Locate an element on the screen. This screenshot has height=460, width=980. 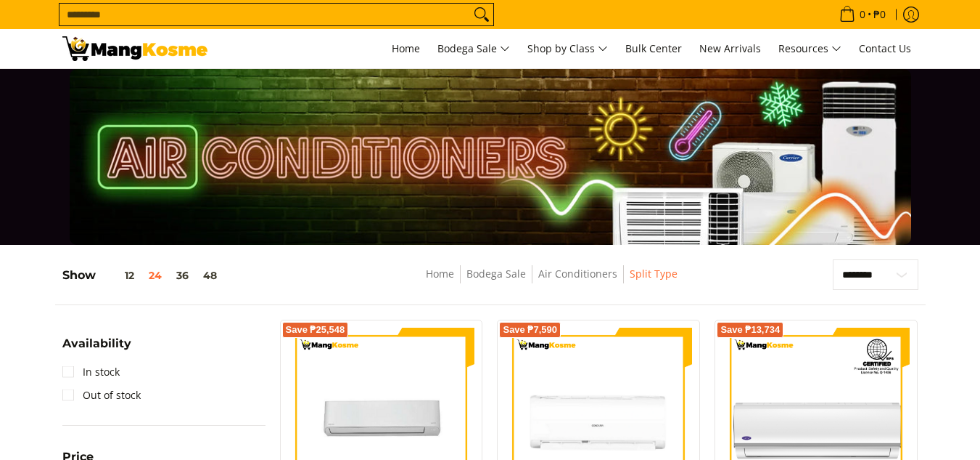
nav: Main Menu is located at coordinates (570, 49).